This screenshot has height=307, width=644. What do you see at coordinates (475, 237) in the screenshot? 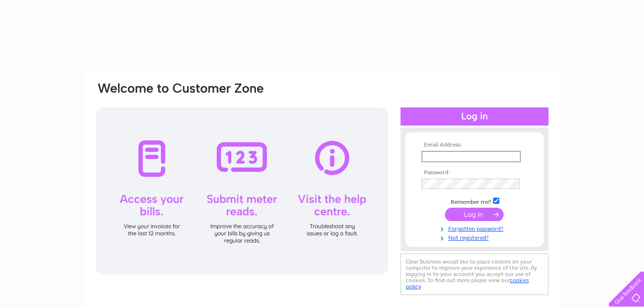
I see `a: Not registered?` at bounding box center [475, 237].